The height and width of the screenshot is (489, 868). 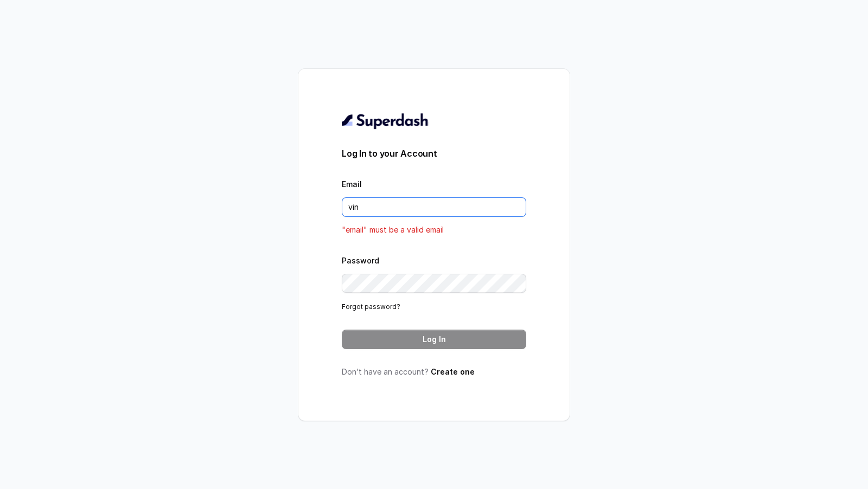 What do you see at coordinates (434, 154) in the screenshot?
I see `h3: Log In to your Account` at bounding box center [434, 154].